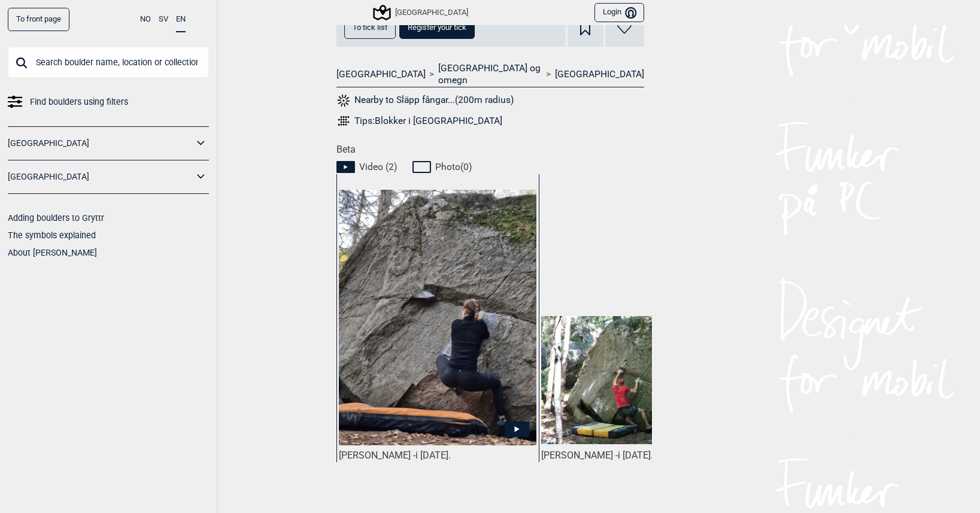 The width and height of the screenshot is (980, 513). What do you see at coordinates (108, 102) in the screenshot?
I see `a: Find boulders using filters` at bounding box center [108, 102].